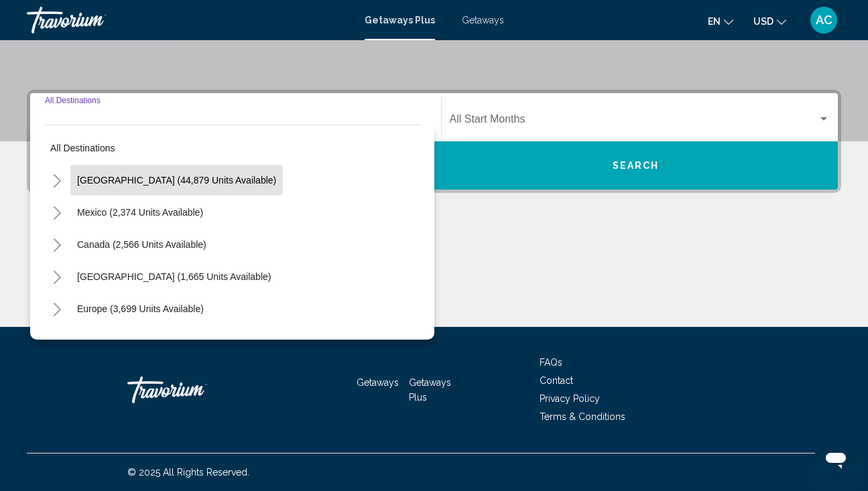  Describe the element at coordinates (769, 21) in the screenshot. I see `button: Change currency` at that location.